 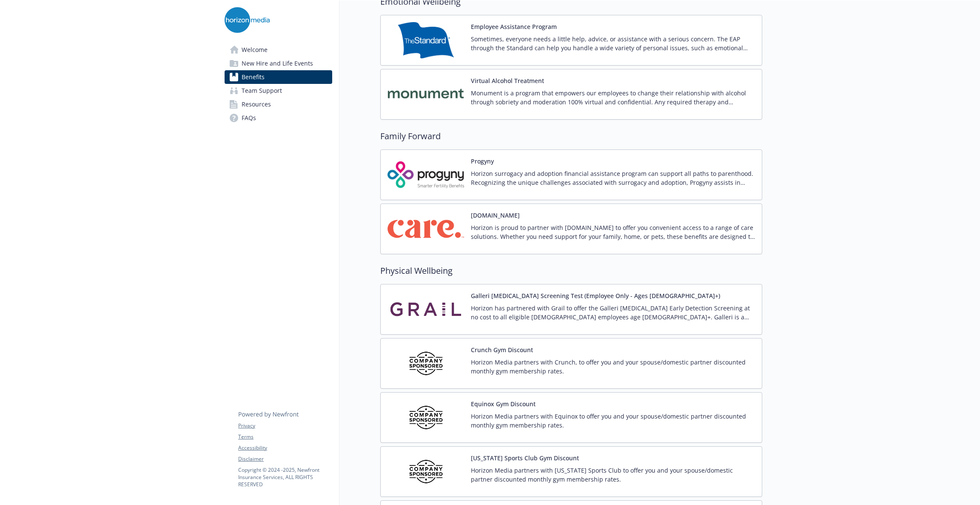 What do you see at coordinates (507, 81) in the screenshot?
I see `button: Virtual Alcohol Treatment` at bounding box center [507, 81].